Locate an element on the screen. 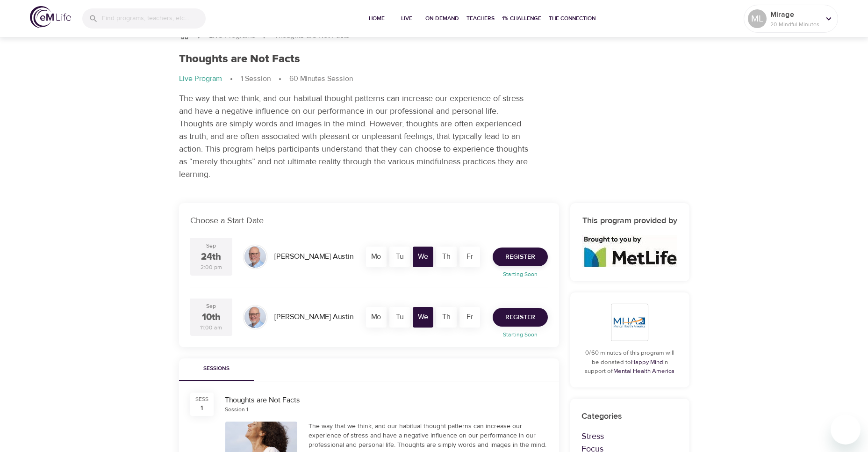  p: Live Program is located at coordinates (201, 78).